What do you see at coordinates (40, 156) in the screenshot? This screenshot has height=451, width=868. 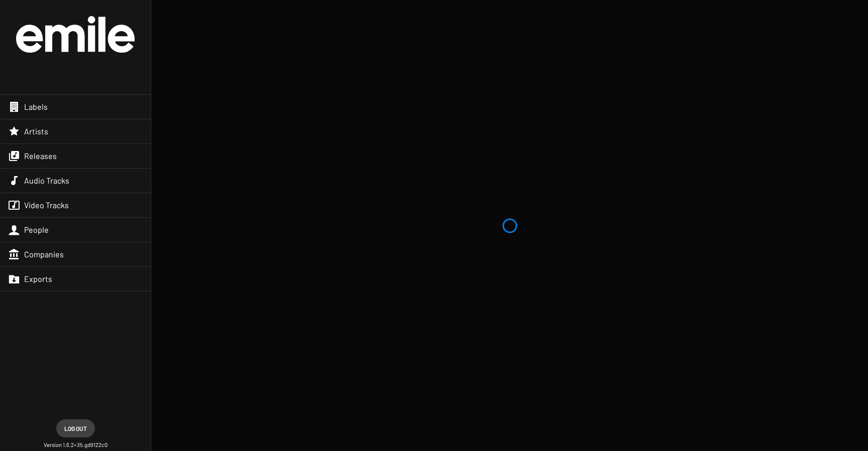 I see `span: Releases` at bounding box center [40, 156].